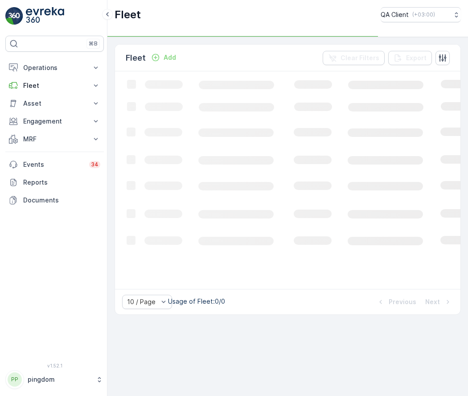 The height and width of the screenshot is (396, 468). Describe the element at coordinates (197, 301) in the screenshot. I see `p: Usage of Fleet : 0/0` at that location.